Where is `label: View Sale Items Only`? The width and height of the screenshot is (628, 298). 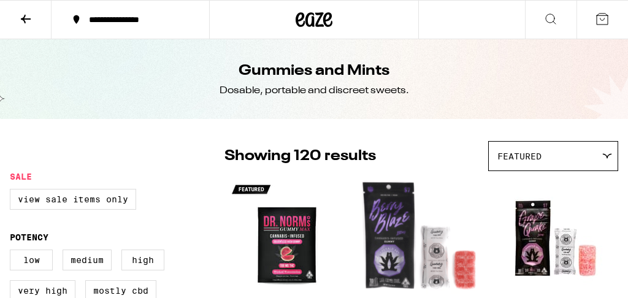
label: View Sale Items Only is located at coordinates (73, 199).